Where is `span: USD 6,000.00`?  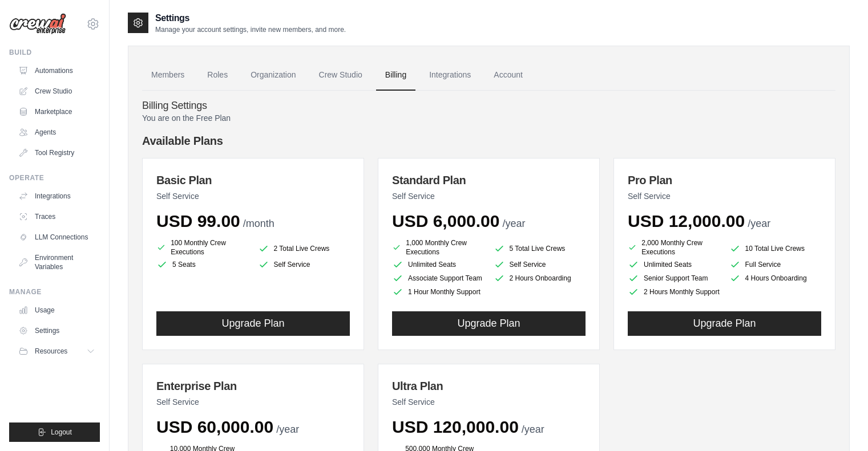 span: USD 6,000.00 is located at coordinates (445, 221).